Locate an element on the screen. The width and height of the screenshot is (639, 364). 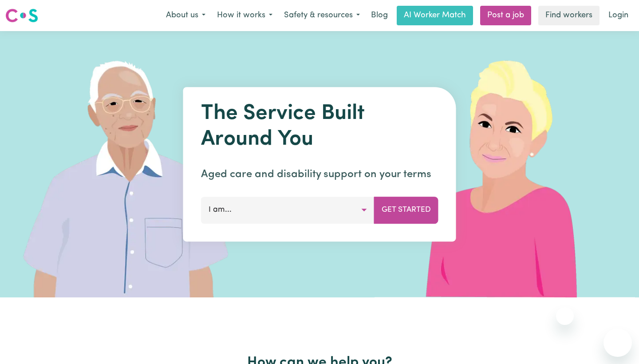
button: I am... is located at coordinates (288, 210).